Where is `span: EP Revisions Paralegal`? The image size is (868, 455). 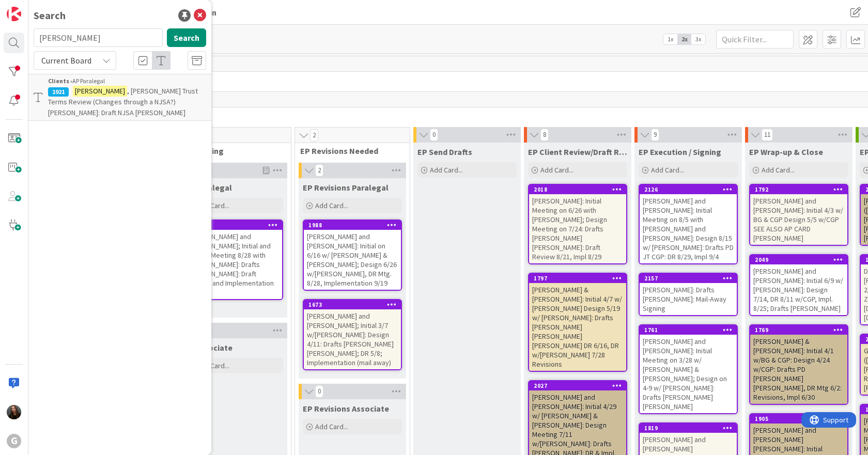 span: EP Revisions Paralegal is located at coordinates (346, 188).